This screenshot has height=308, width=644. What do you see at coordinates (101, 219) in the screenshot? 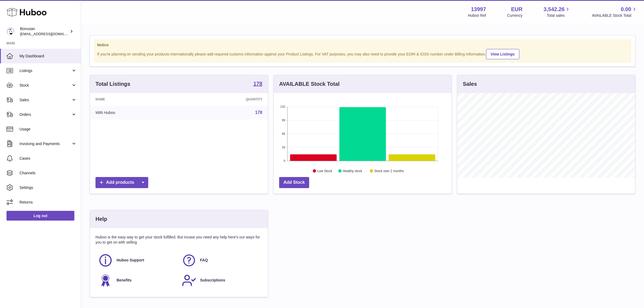
I see `h3: Help` at bounding box center [101, 219].